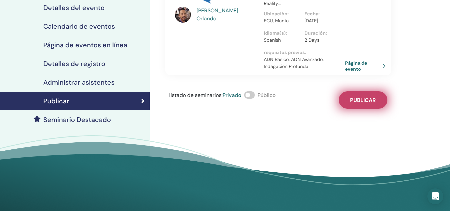  Describe the element at coordinates (74, 8) in the screenshot. I see `h4: Detalles del evento` at that location.